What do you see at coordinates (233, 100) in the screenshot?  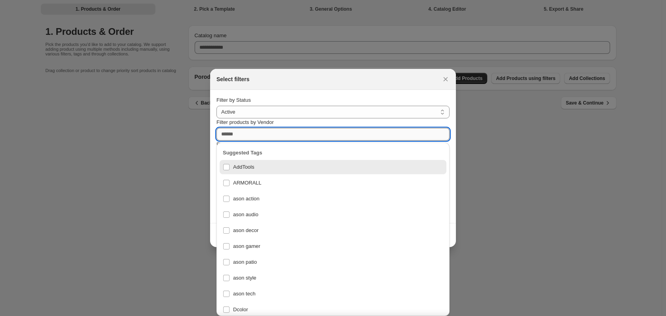 I see `span: Filter by Status` at bounding box center [233, 100].